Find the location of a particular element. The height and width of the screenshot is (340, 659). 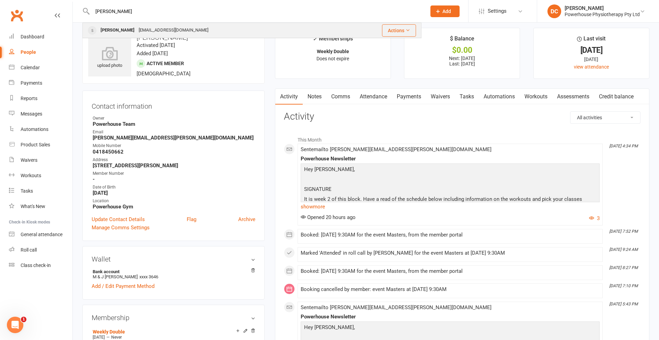

a: Archive is located at coordinates (247, 220).